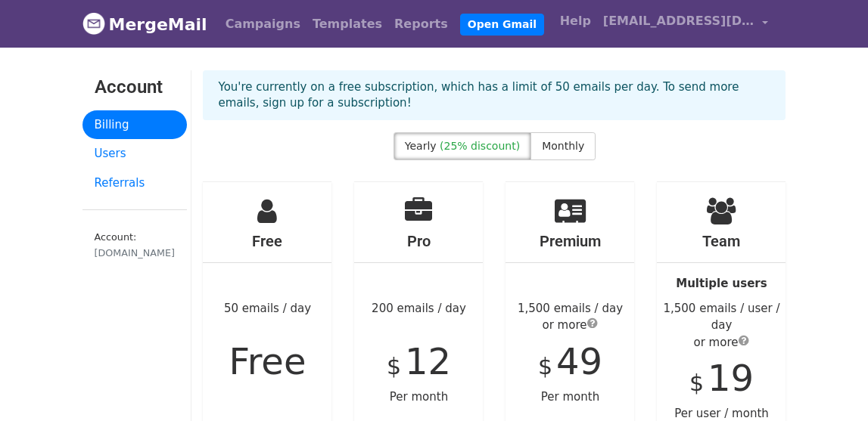 The image size is (868, 421). I want to click on h4: Premium, so click(570, 242).